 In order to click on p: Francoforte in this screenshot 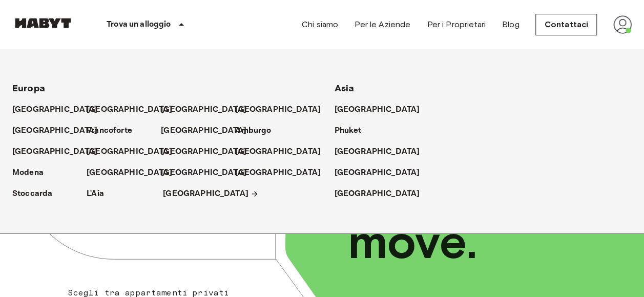, I will do `click(109, 131)`.